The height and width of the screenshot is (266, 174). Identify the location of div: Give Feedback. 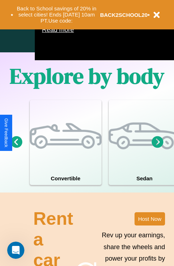
(6, 132).